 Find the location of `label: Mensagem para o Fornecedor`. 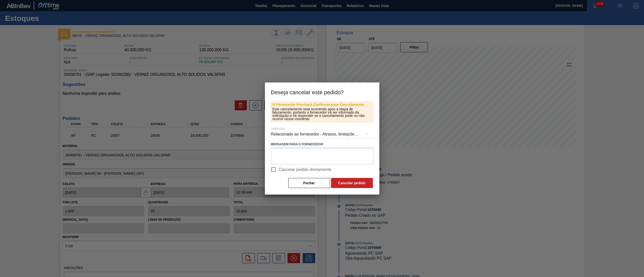

label: Mensagem para o Fornecedor is located at coordinates (322, 144).